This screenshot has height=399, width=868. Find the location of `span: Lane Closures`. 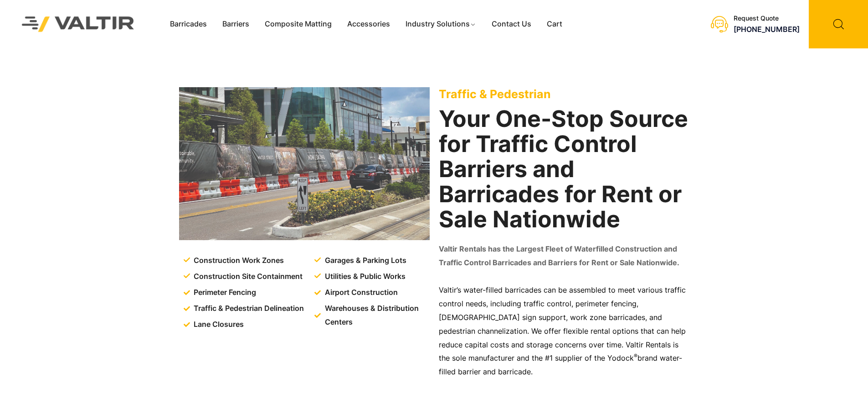

span: Lane Closures is located at coordinates (217, 324).